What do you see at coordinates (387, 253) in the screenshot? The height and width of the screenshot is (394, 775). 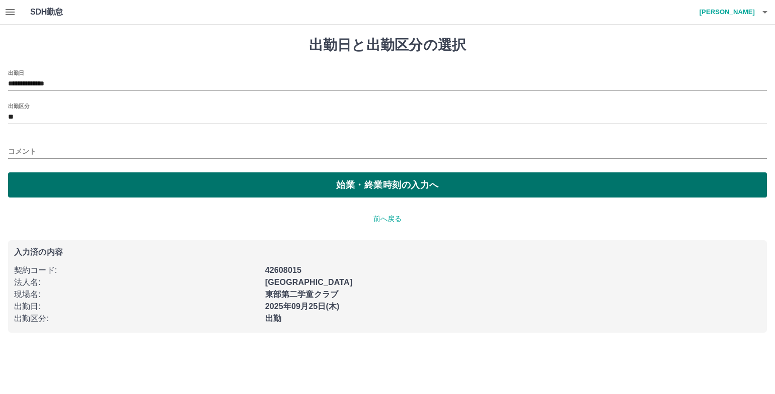 I see `p: 入力済の内容` at bounding box center [387, 253].